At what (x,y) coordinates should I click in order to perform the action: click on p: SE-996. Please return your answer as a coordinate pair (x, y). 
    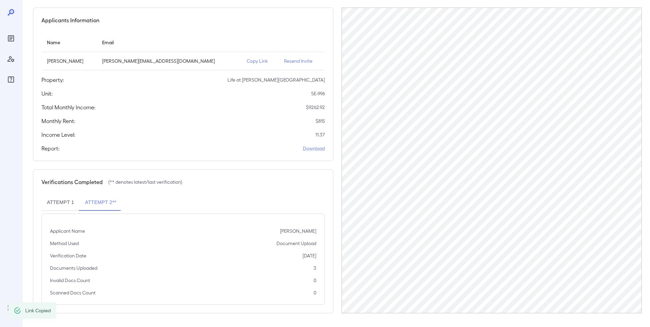
    Looking at the image, I should click on (318, 94).